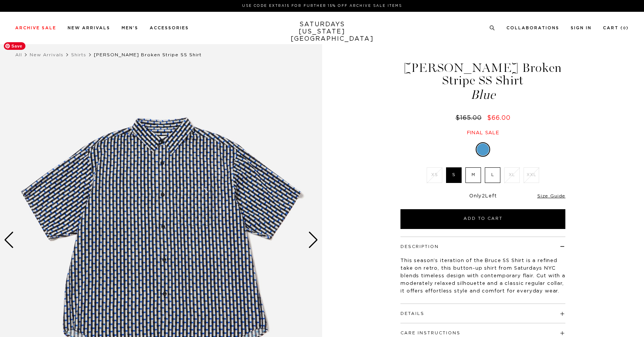  Describe the element at coordinates (412, 314) in the screenshot. I see `button: Details` at that location.